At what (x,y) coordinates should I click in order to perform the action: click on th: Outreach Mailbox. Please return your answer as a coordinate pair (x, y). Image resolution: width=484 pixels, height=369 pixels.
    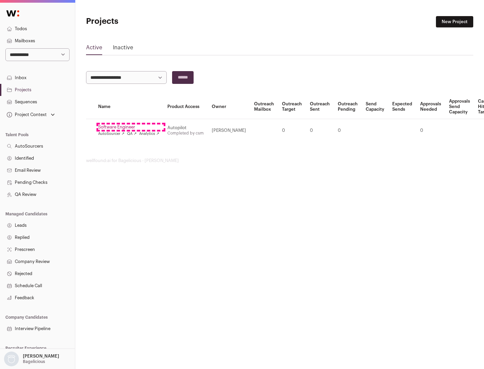
    Looking at the image, I should click on (264, 107).